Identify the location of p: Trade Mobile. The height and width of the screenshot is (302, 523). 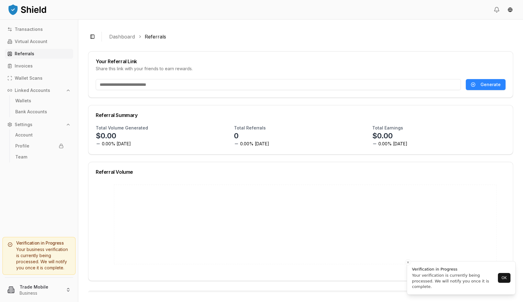
(40, 287).